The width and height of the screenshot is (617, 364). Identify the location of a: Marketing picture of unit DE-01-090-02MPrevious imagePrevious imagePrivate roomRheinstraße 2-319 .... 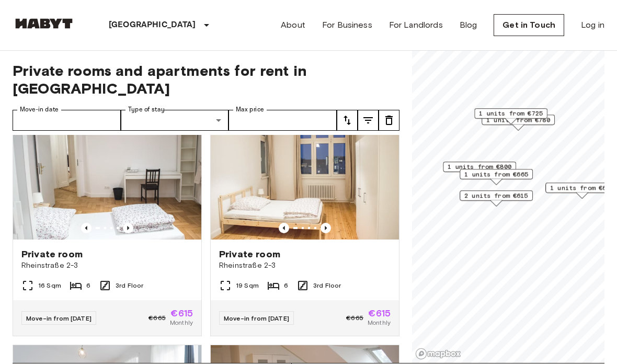
(305, 225).